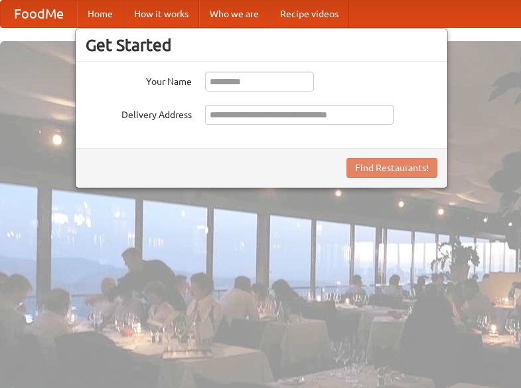 Image resolution: width=521 pixels, height=388 pixels. What do you see at coordinates (100, 14) in the screenshot?
I see `a: Home` at bounding box center [100, 14].